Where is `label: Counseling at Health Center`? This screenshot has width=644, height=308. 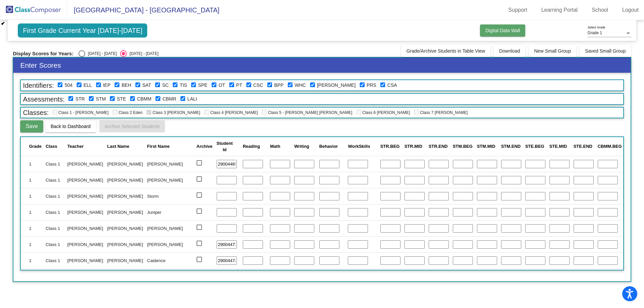
label: Counseling at Health Center is located at coordinates (300, 85).